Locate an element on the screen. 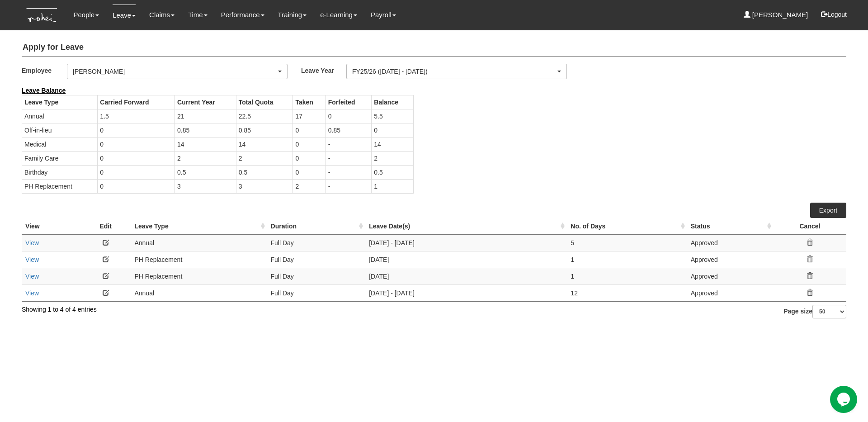 This screenshot has height=422, width=868. th: Total Quota is located at coordinates (265, 102).